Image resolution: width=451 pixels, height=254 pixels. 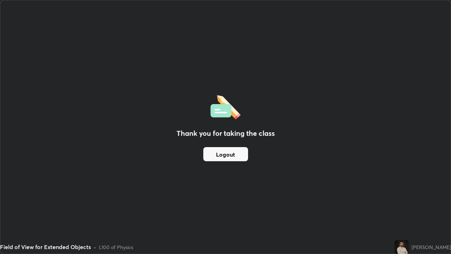 What do you see at coordinates (225, 106) in the screenshot?
I see `img: offlineFeedback.1438e8b3.svg` at bounding box center [225, 106].